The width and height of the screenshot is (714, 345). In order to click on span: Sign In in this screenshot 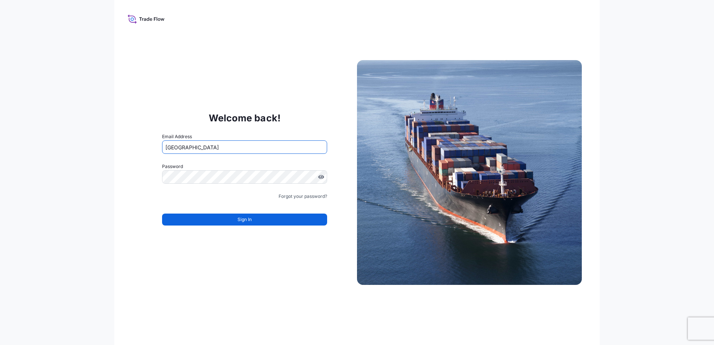, I will do `click(245, 220)`.